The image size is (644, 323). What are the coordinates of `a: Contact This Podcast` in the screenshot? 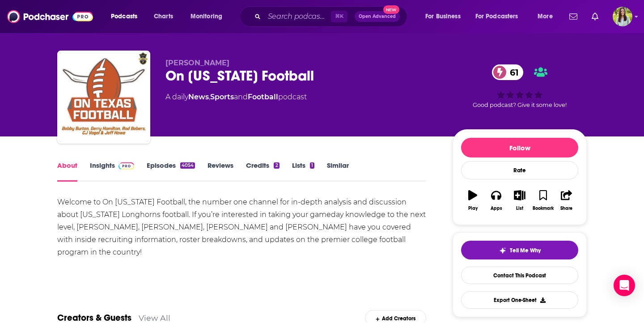 It's located at (520, 275).